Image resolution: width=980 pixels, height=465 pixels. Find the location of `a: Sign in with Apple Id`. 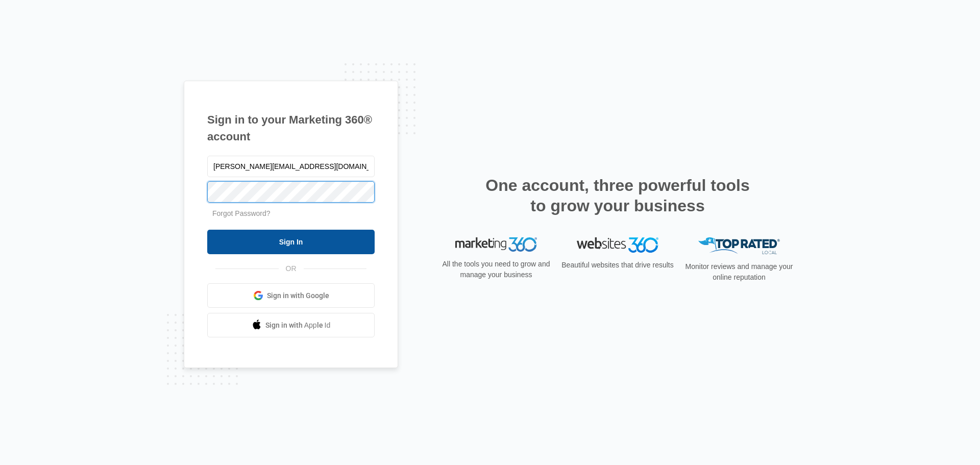

a: Sign in with Apple Id is located at coordinates (291, 325).